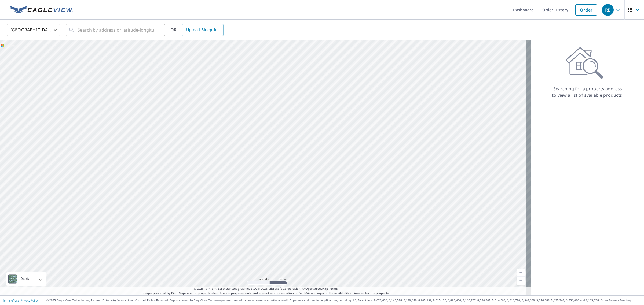 Image resolution: width=644 pixels, height=305 pixels. Describe the element at coordinates (317, 288) in the screenshot. I see `a: OpenStreetMap` at that location.